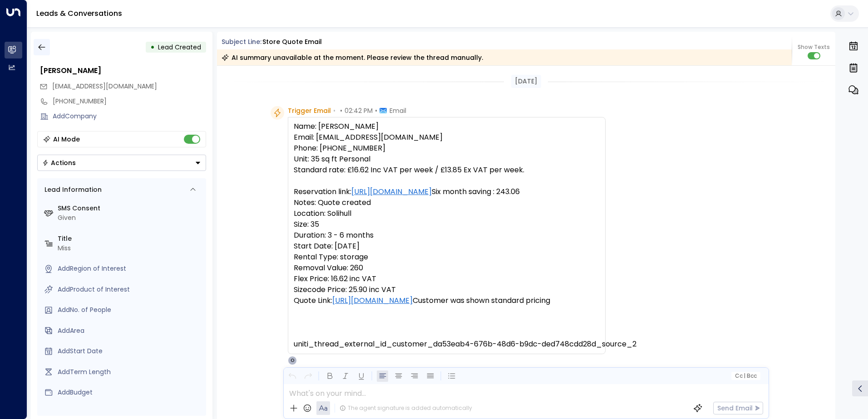 Image resolution: width=868 pixels, height=419 pixels. I want to click on button: Undo, so click(292, 376).